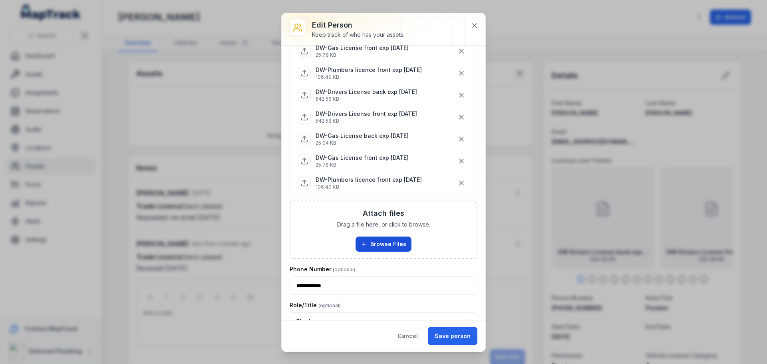 Image resolution: width=767 pixels, height=364 pixels. What do you see at coordinates (383, 224) in the screenshot?
I see `span: Drag a file here, or click to browse.` at bounding box center [383, 224].